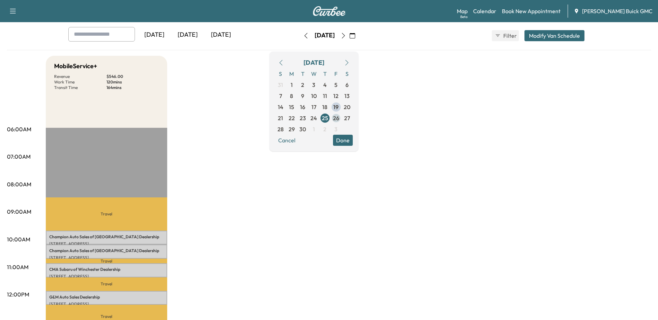  What do you see at coordinates (336, 85) in the screenshot?
I see `span: 5` at bounding box center [336, 85].